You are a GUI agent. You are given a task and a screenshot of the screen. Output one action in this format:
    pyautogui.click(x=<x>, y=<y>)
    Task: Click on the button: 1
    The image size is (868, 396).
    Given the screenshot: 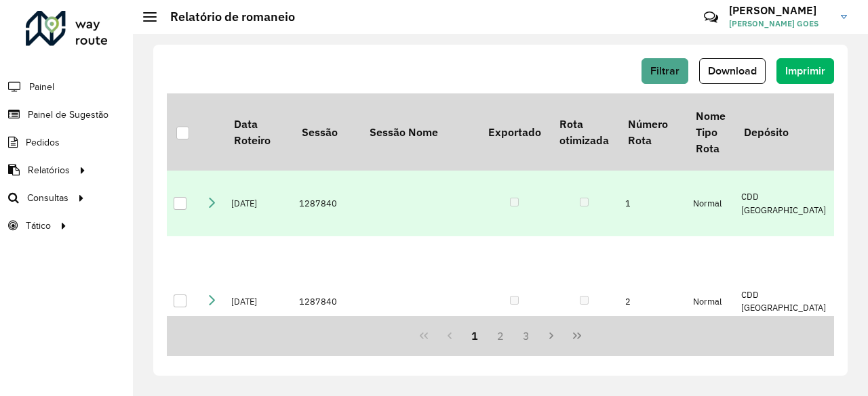 What is the action you would take?
    pyautogui.click(x=474, y=336)
    